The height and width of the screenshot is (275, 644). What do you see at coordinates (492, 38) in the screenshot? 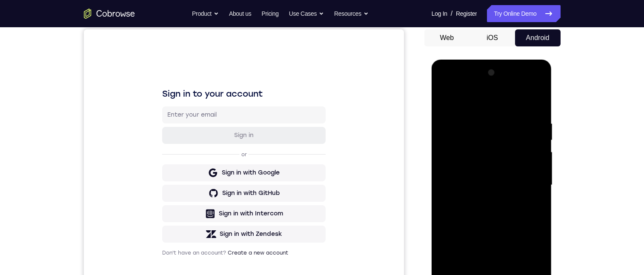
I see `button: iOS` at bounding box center [492, 38].